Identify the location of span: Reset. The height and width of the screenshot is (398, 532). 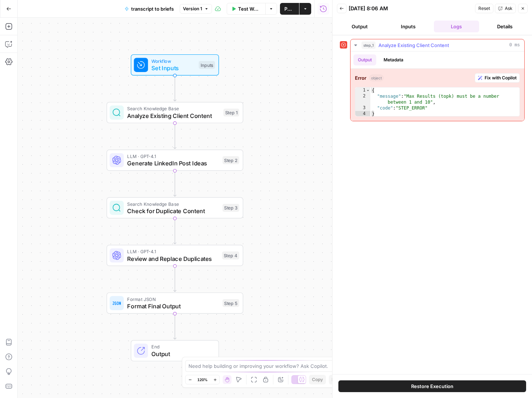
(485, 8).